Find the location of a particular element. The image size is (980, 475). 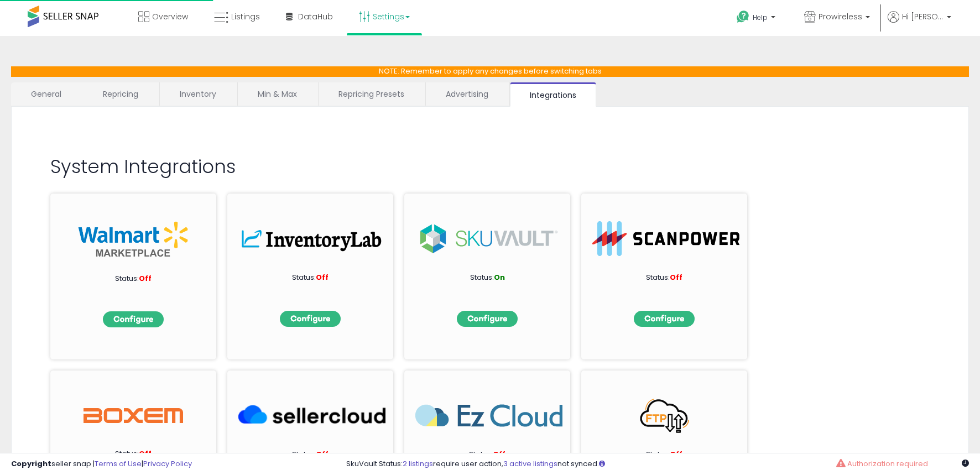

h2: System Integrations is located at coordinates (490, 167).